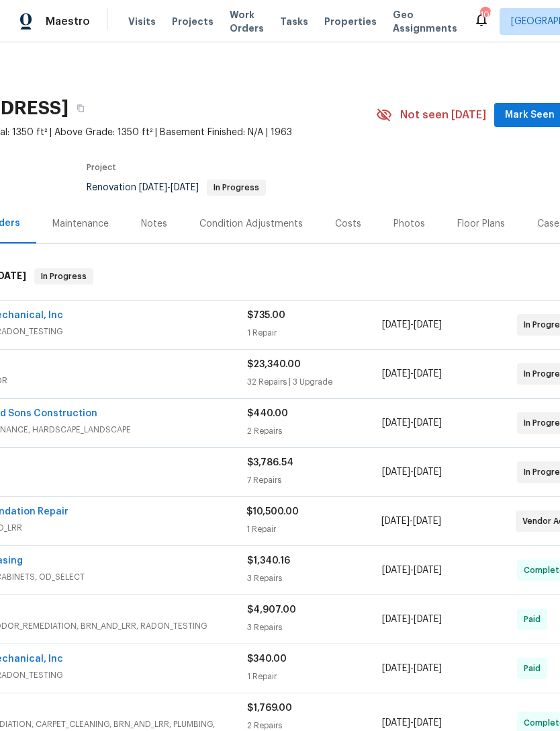 The width and height of the screenshot is (560, 731). What do you see at coordinates (246, 22) in the screenshot?
I see `span: Work Orders` at bounding box center [246, 22].